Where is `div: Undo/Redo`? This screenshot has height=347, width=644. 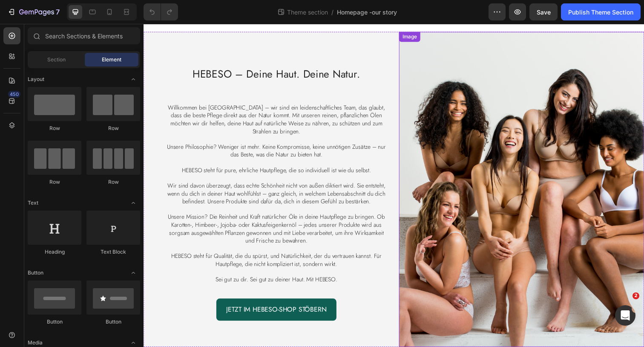
div: Undo/Redo is located at coordinates (161, 12).